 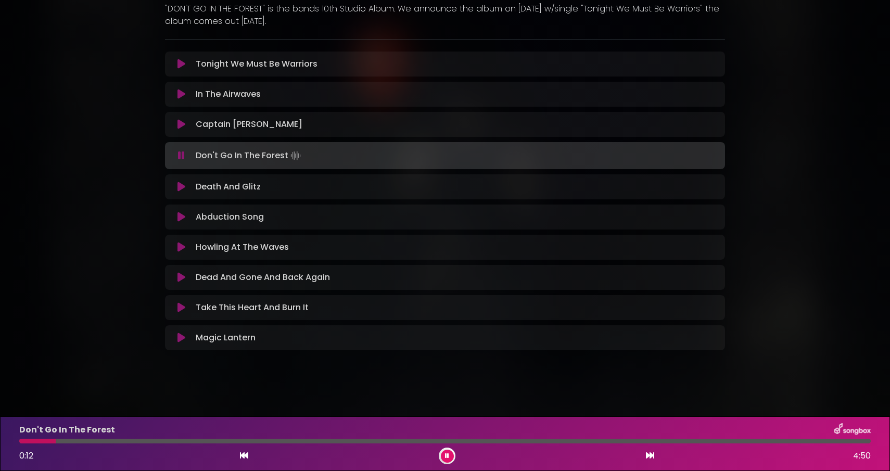 What do you see at coordinates (249, 156) in the screenshot?
I see `p: Don't Go In The Forest` at bounding box center [249, 156].